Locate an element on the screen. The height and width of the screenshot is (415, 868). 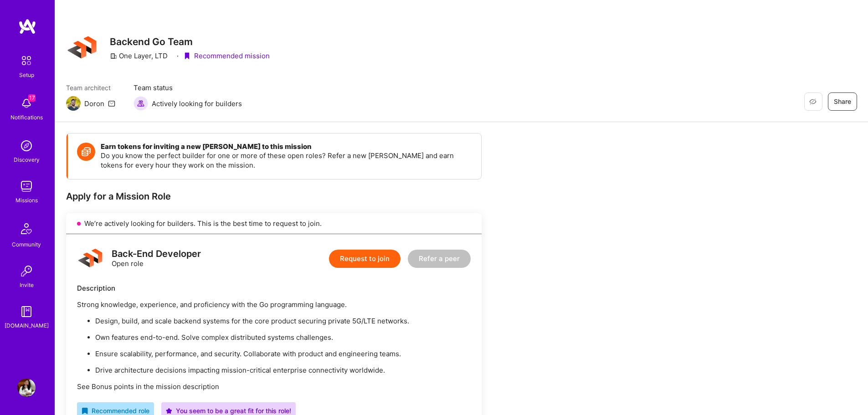
img: discovery is located at coordinates (26, 146).